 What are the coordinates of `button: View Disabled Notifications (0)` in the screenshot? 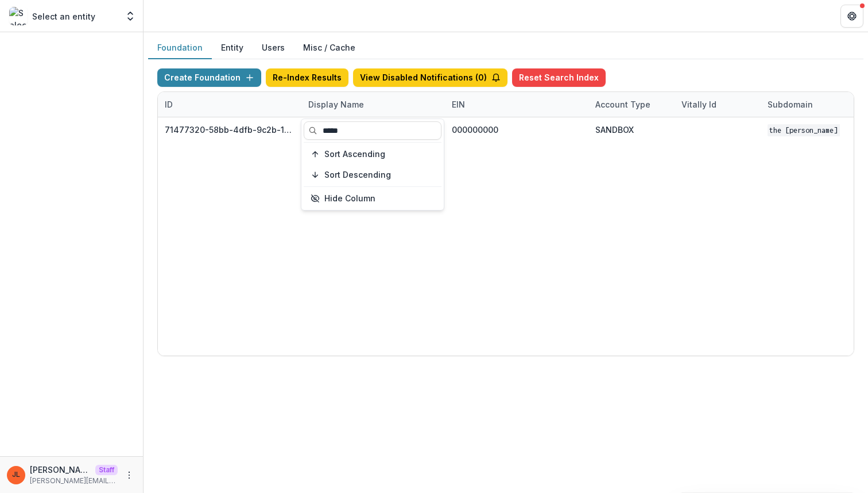 It's located at (430, 78).